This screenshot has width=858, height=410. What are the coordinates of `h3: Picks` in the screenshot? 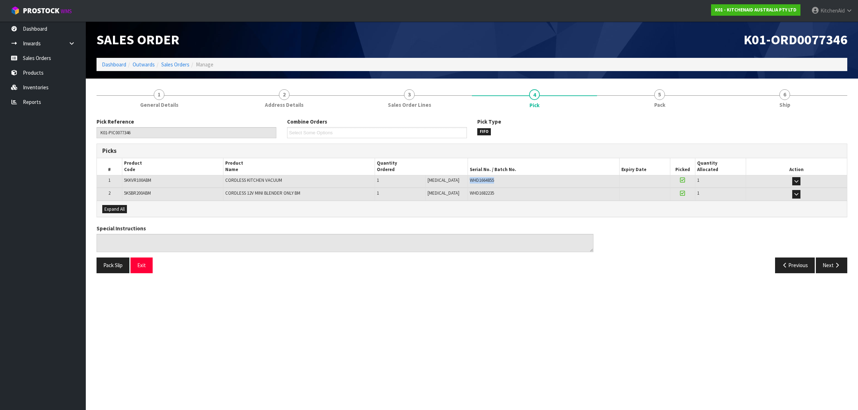 It's located at (284, 151).